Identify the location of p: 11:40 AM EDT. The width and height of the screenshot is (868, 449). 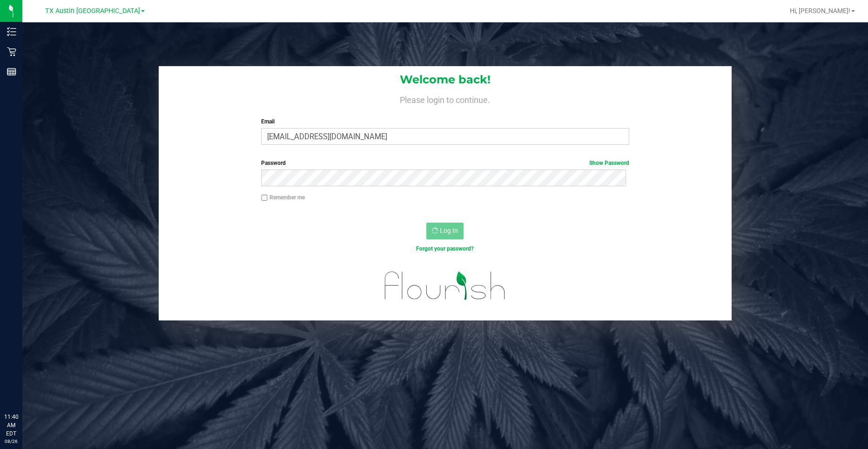
(11, 425).